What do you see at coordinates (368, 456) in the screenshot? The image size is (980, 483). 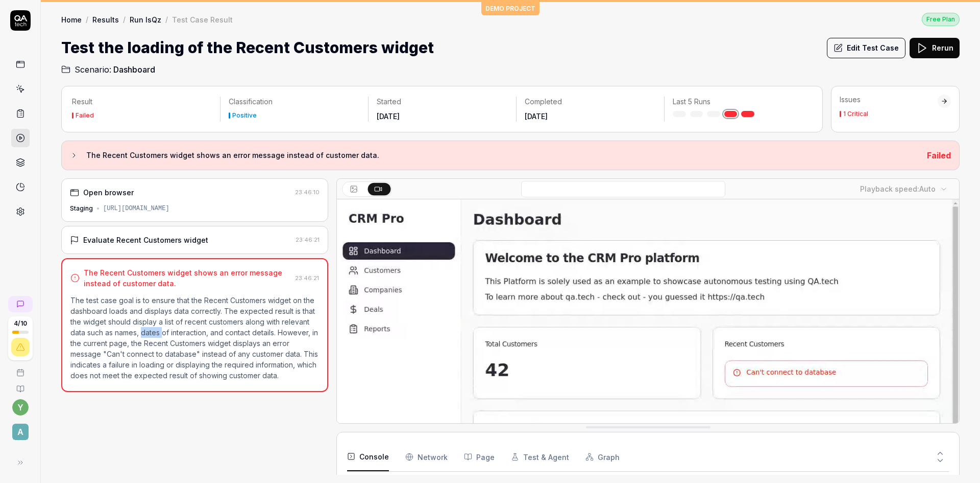 I see `button: Console` at bounding box center [368, 456].